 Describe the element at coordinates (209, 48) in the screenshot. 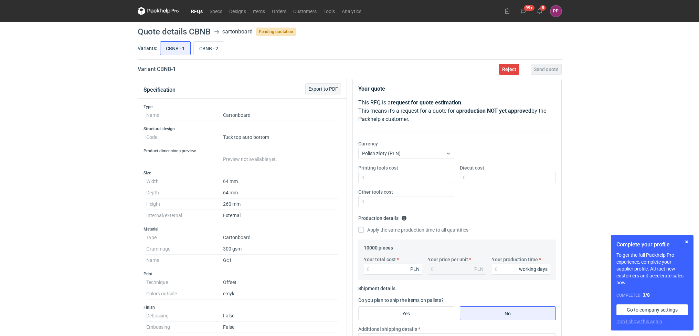

I see `label: CBNB - 2` at that location.